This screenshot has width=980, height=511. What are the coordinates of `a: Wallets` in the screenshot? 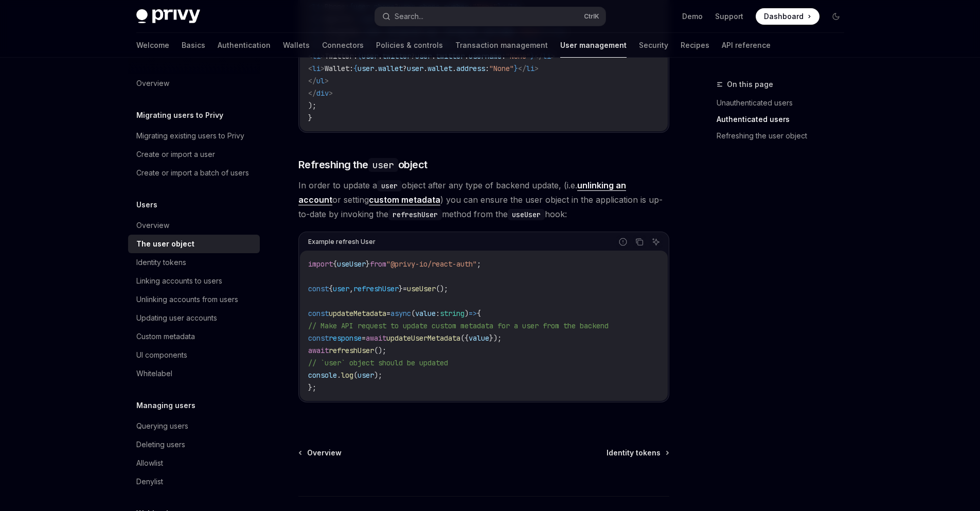 It's located at (297, 46).